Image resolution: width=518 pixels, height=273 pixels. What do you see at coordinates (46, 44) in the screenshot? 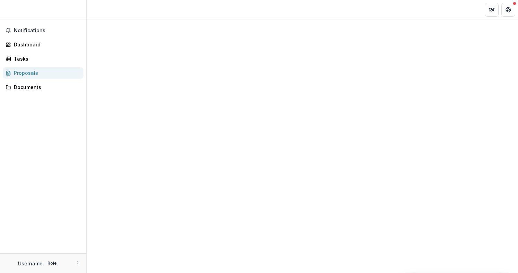
I see `div: Dashboard` at bounding box center [46, 44].